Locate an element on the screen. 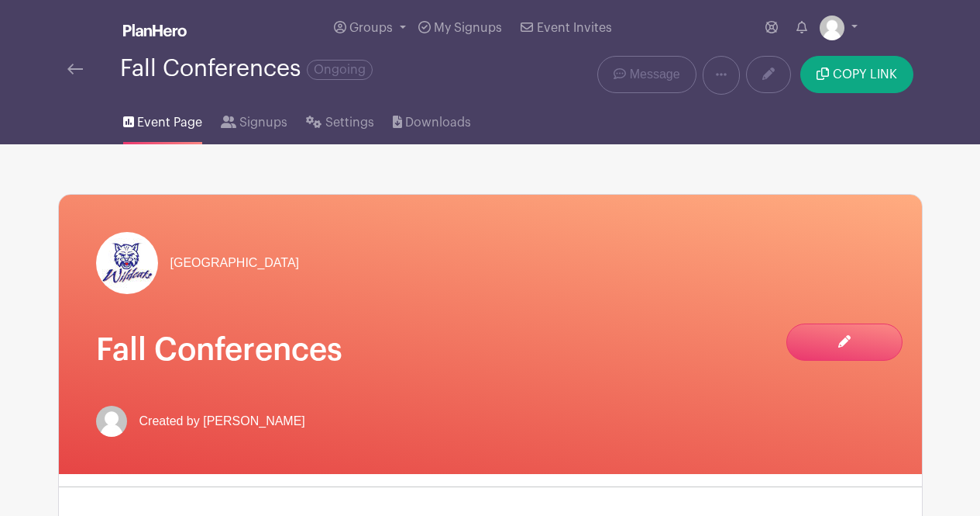  span: Settings is located at coordinates (349, 123).